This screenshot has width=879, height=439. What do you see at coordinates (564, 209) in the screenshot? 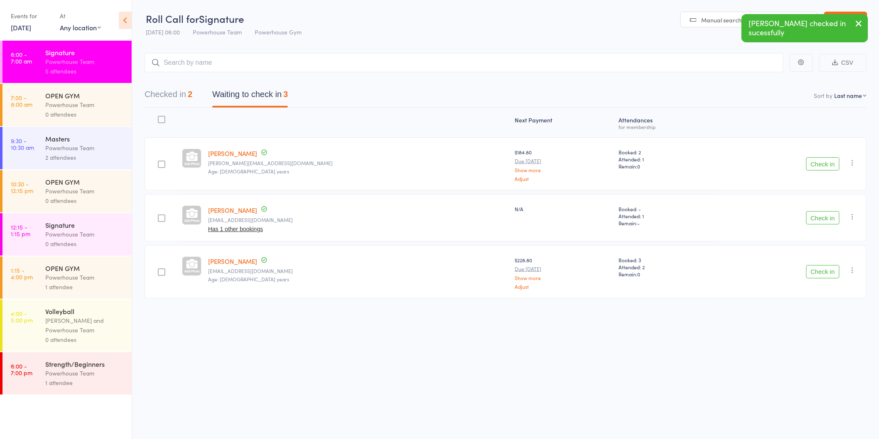
I see `div: N/A` at bounding box center [564, 209].